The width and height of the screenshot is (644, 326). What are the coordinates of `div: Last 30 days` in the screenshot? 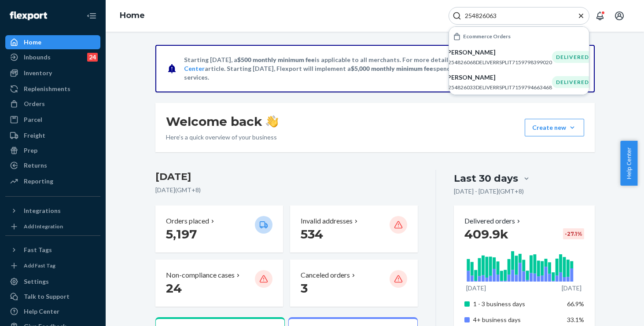 It's located at (486, 178).